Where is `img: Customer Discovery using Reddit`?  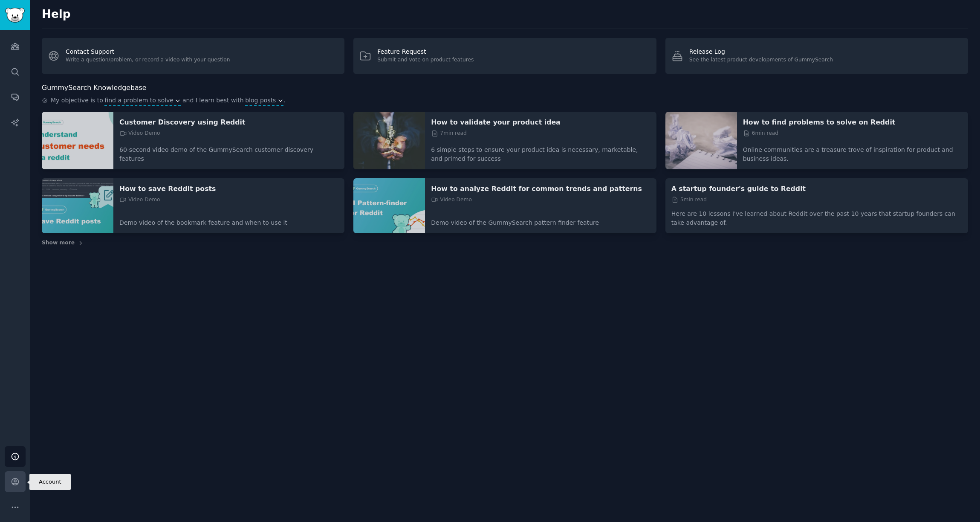 img: Customer Discovery using Reddit is located at coordinates (77, 141).